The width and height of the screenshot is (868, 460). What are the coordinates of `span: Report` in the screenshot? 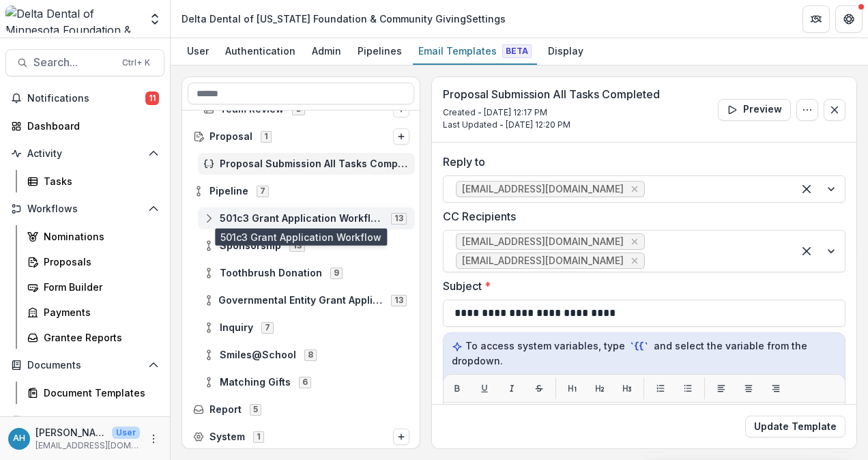 It's located at (226, 410).